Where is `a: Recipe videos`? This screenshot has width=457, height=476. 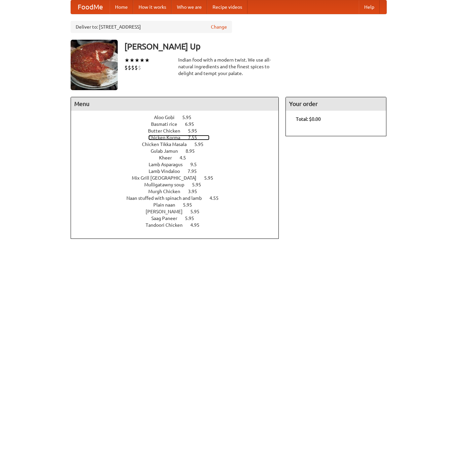 a: Recipe videos is located at coordinates (227, 7).